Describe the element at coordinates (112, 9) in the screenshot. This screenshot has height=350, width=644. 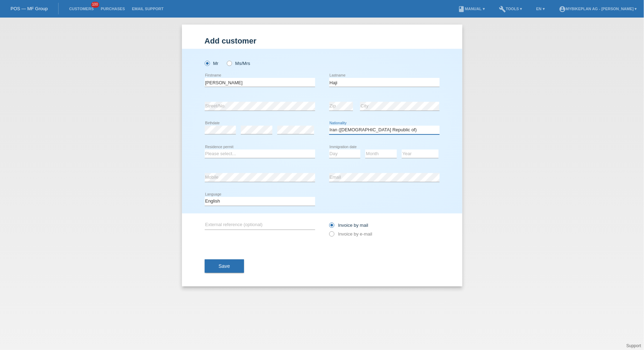
I see `a: Purchases` at that location.